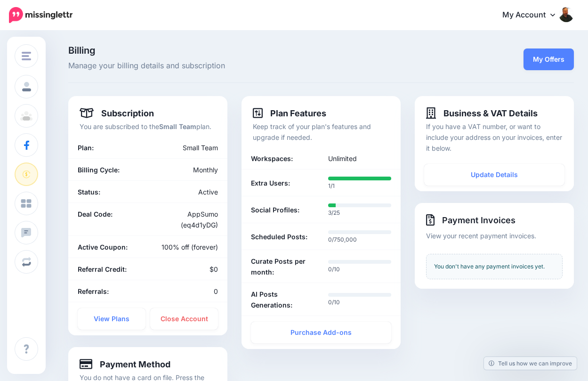 This screenshot has height=381, width=588. What do you see at coordinates (184, 319) in the screenshot?
I see `a: Close Account` at bounding box center [184, 319].